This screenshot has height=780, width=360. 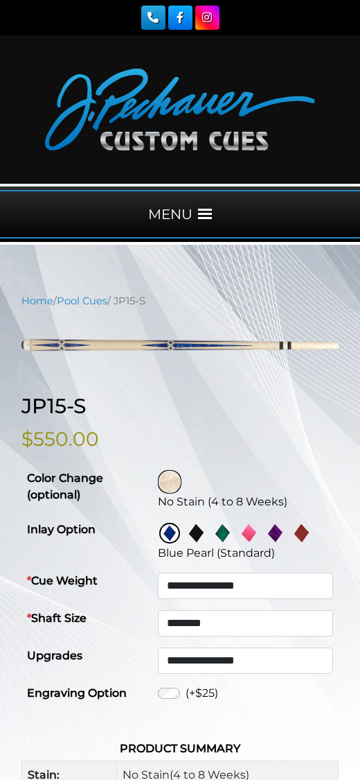 What do you see at coordinates (61, 529) in the screenshot?
I see `strong: Inlay Option` at bounding box center [61, 529].